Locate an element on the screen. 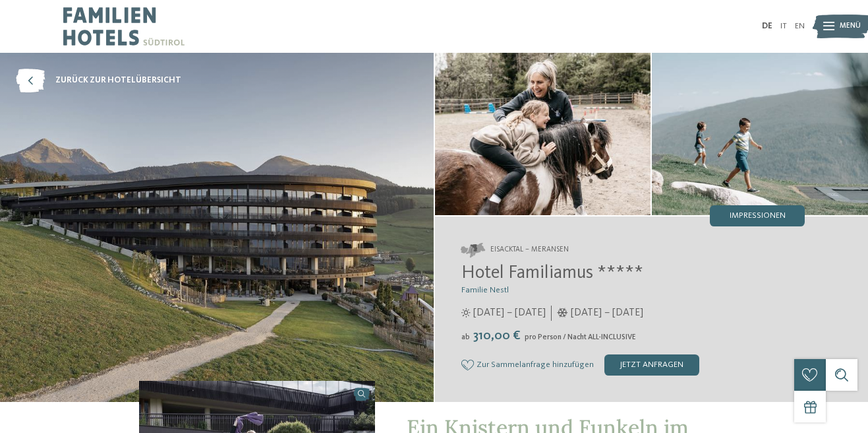 The height and width of the screenshot is (433, 868). span: Menü is located at coordinates (850, 26).